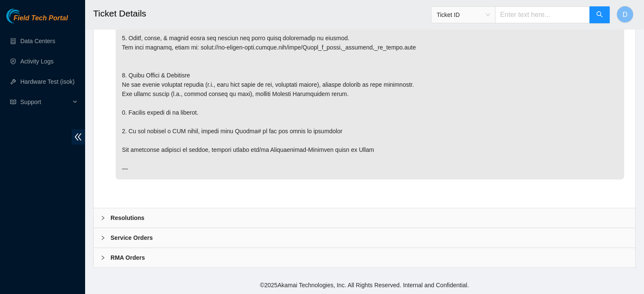 This screenshot has width=644, height=294. I want to click on b: RMA Orders, so click(127, 258).